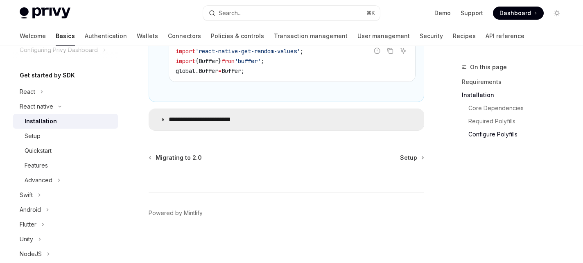 The height and width of the screenshot is (263, 583). What do you see at coordinates (248, 51) in the screenshot?
I see `span: 'react-native-get-random-values'` at bounding box center [248, 51].